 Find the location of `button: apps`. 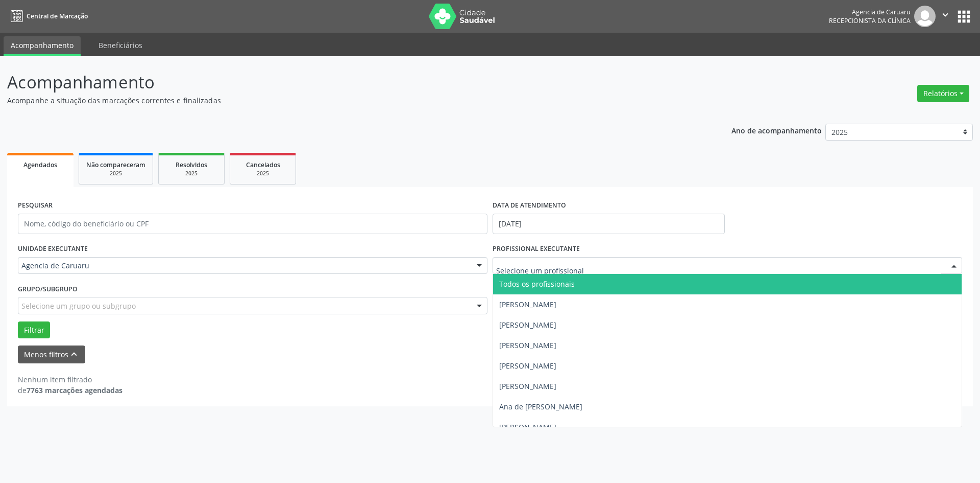

button: apps is located at coordinates (964, 16).